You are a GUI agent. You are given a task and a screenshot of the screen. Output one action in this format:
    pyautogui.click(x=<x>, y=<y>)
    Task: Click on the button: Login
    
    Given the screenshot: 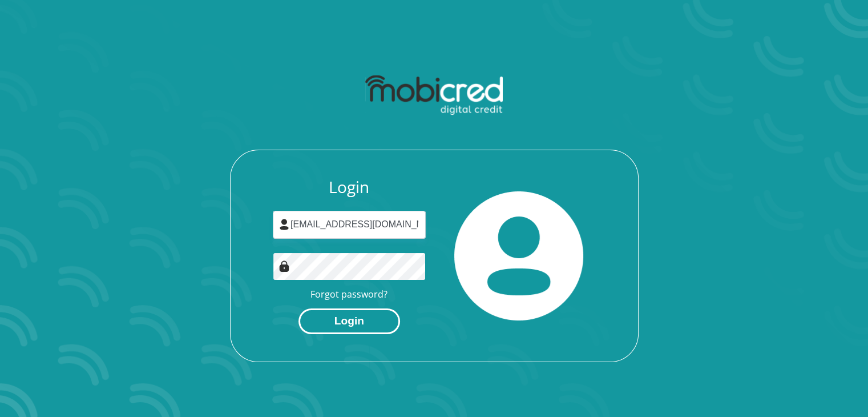 What is the action you would take?
    pyautogui.click(x=349, y=321)
    